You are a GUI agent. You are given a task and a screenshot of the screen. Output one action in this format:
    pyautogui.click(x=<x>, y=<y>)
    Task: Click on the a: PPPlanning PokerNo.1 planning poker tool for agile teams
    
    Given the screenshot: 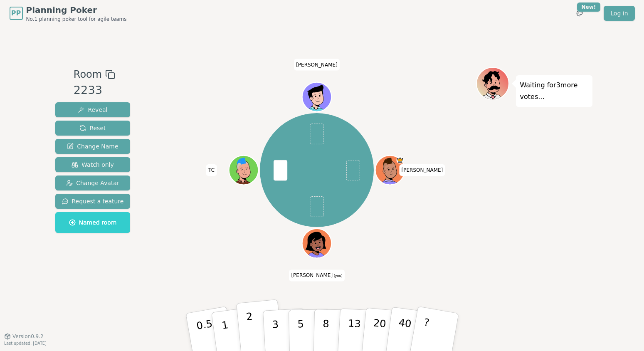 What is the action you would take?
    pyautogui.click(x=68, y=13)
    